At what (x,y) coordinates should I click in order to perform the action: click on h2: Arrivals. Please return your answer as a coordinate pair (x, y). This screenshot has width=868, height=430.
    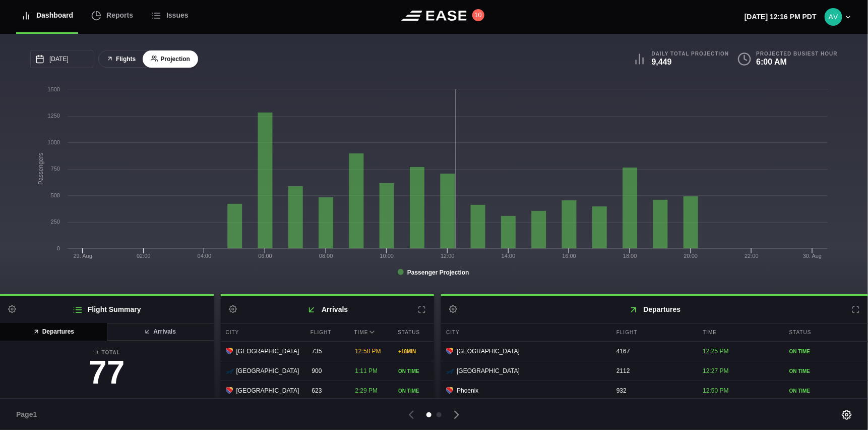
    Looking at the image, I should click on (328, 309).